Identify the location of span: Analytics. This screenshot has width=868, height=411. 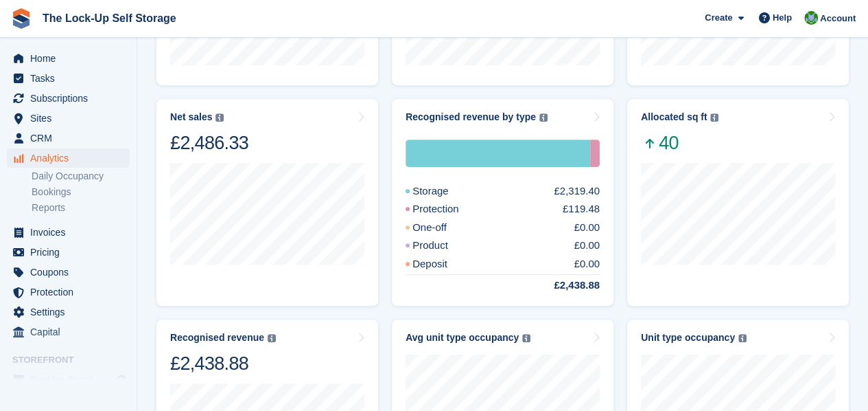
(71, 158).